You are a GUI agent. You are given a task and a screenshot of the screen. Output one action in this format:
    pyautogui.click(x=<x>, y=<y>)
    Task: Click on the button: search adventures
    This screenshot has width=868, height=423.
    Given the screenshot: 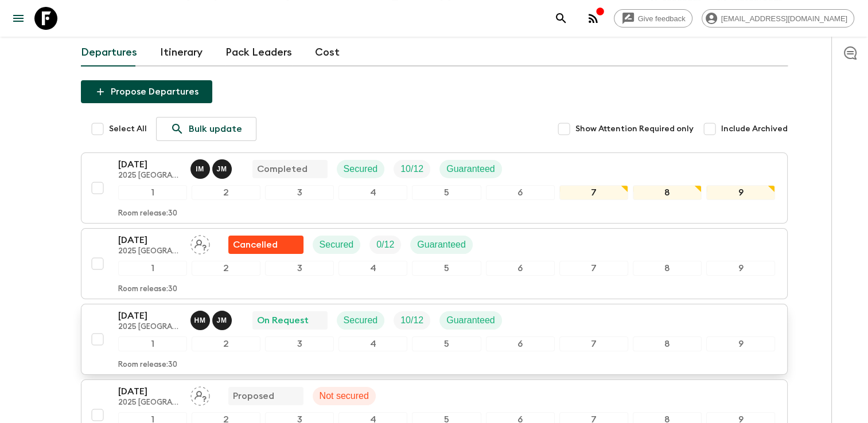 What is the action you would take?
    pyautogui.click(x=561, y=18)
    